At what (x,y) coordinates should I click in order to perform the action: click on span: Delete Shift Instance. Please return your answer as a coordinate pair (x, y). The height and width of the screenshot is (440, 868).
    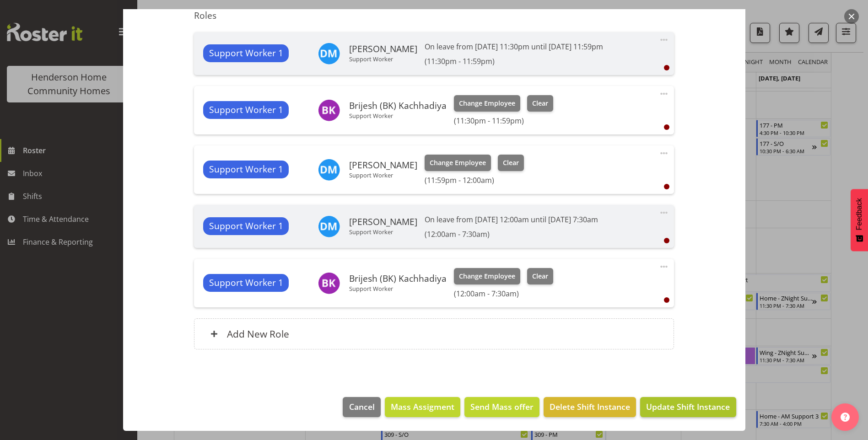
    Looking at the image, I should click on (590, 407).